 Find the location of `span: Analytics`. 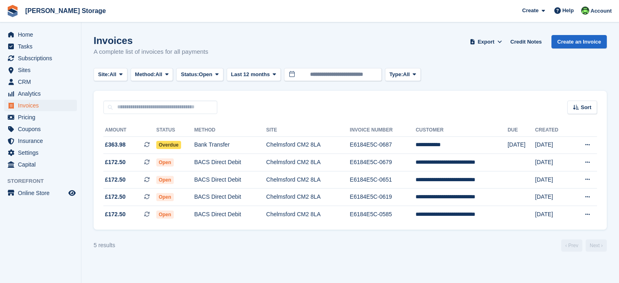

span: Analytics is located at coordinates (42, 94).